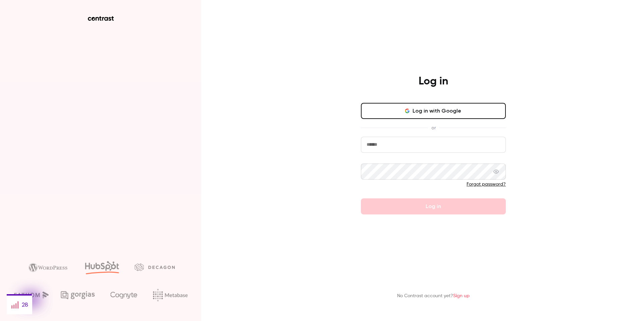  What do you see at coordinates (486, 184) in the screenshot?
I see `a: Forgot password?` at bounding box center [486, 184].